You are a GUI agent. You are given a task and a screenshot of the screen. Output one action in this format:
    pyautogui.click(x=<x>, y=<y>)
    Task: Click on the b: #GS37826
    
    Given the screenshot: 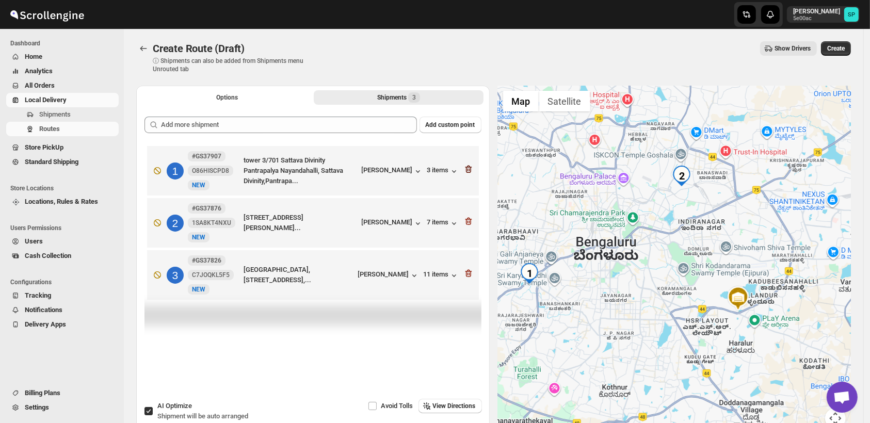 What is the action you would take?
    pyautogui.click(x=206, y=260)
    